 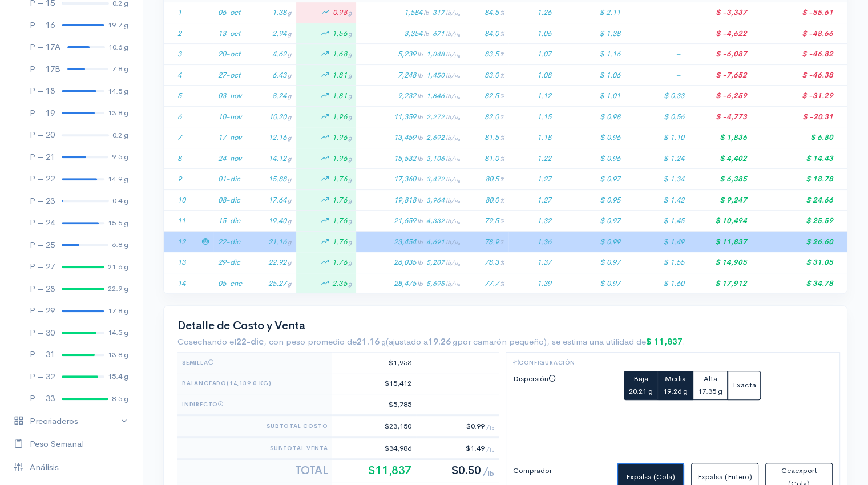 I want to click on span: 317, so click(x=447, y=13).